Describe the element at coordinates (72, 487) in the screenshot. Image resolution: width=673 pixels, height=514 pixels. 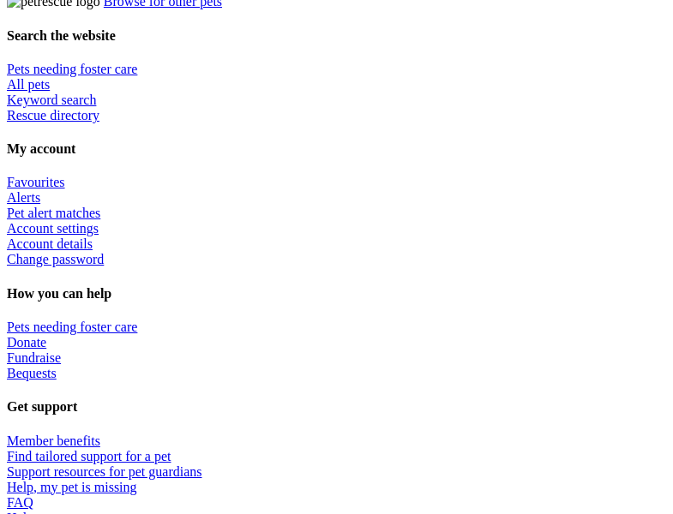
I see `a: Help, my pet is missing` at that location.